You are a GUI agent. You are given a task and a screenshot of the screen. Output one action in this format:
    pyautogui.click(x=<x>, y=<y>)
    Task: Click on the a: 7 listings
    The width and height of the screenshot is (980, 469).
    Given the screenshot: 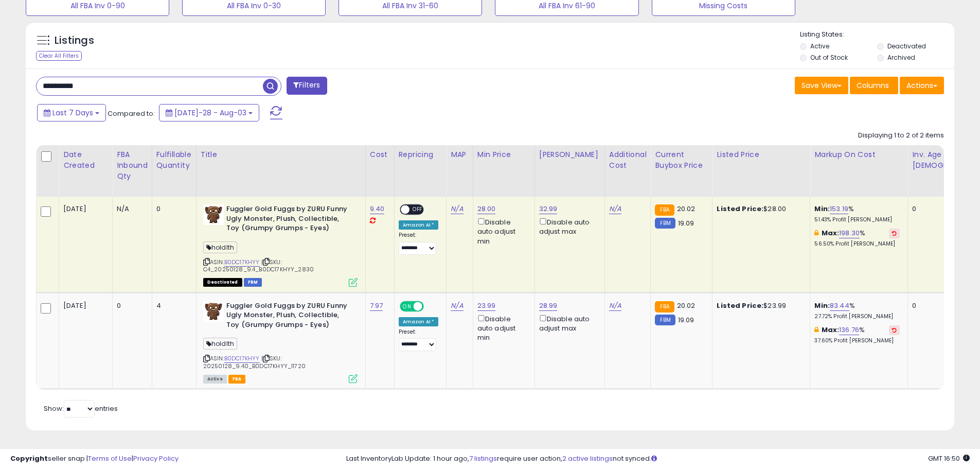 What is the action you would take?
    pyautogui.click(x=483, y=457)
    